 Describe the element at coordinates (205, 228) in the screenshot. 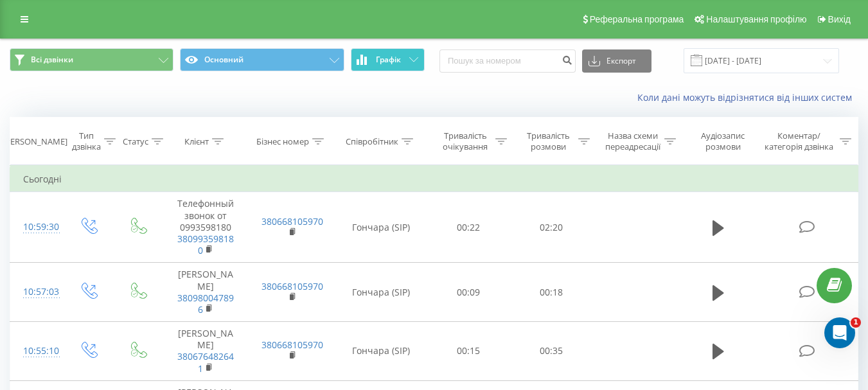

I see `td: Телефонный звонок от 0993598180` at that location.